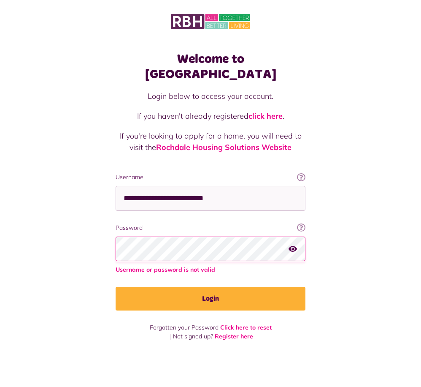 Image resolution: width=421 pixels, height=387 pixels. What do you see at coordinates (211, 228) in the screenshot?
I see `label: Password` at bounding box center [211, 228].